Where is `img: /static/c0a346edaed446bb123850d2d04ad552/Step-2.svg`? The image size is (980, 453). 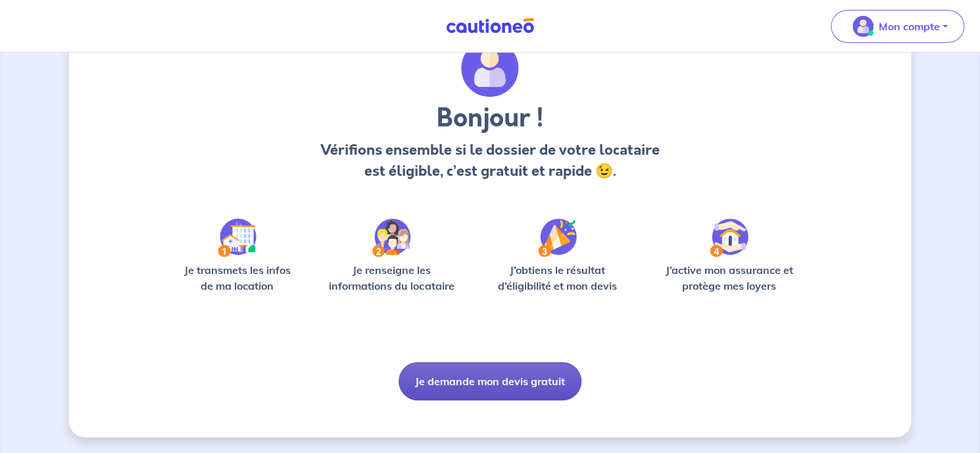 img: /static/c0a346edaed446bb123850d2d04ad552/Step-2.svg is located at coordinates (392, 237).